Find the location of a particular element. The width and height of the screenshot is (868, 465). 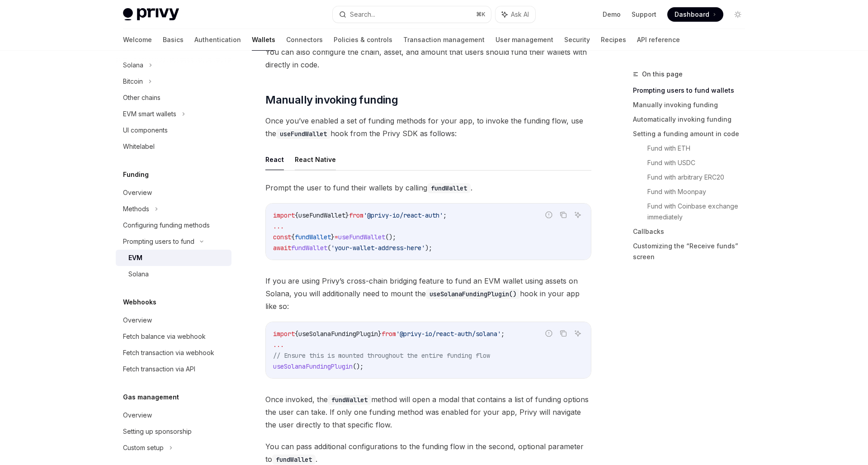

a: EVM is located at coordinates (174, 258).